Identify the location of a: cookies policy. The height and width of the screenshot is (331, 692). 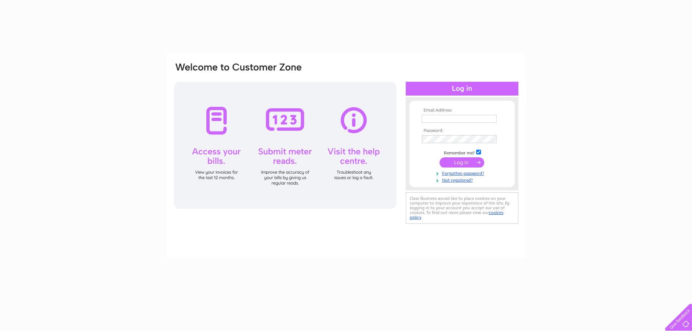
(457, 215).